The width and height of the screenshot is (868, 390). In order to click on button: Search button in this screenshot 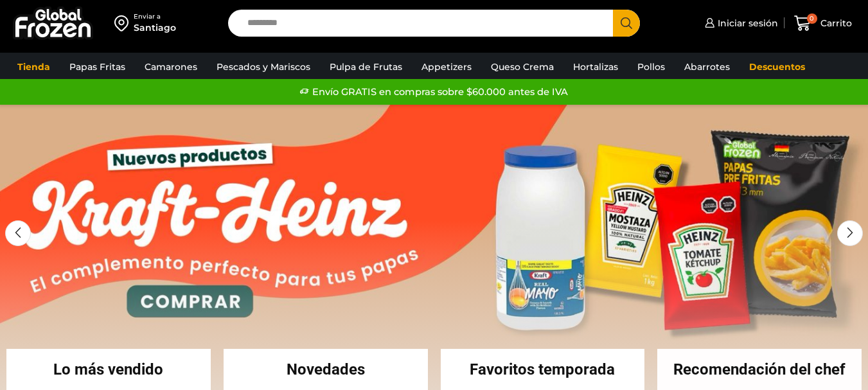, I will do `click(626, 23)`.